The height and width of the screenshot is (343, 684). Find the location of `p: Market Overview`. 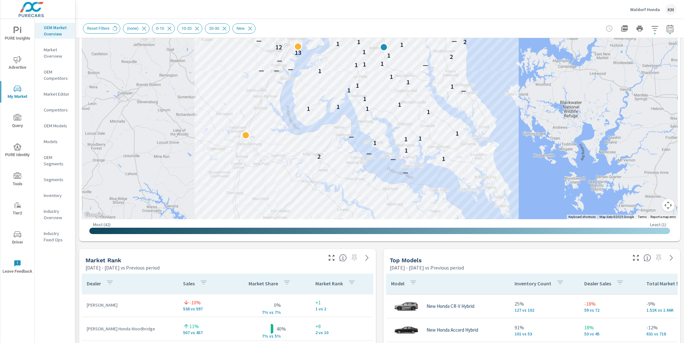

p: Market Overview is located at coordinates (57, 53).